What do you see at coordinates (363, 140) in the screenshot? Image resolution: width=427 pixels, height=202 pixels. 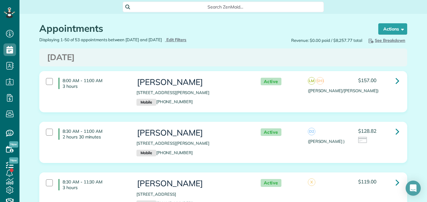 I see `img: icon_credit_card_neutral-3d9a980bd25ce6dbb0f2033d7200983694762465c175678fcbc2d8f4bc43548e.png` at bounding box center [363, 140].